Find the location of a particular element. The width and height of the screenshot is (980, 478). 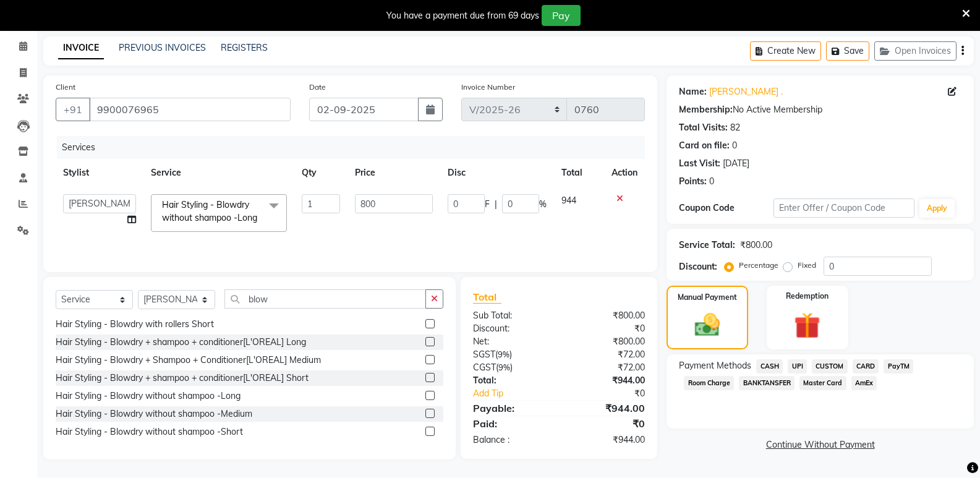

div: Membership: is located at coordinates (706, 109).